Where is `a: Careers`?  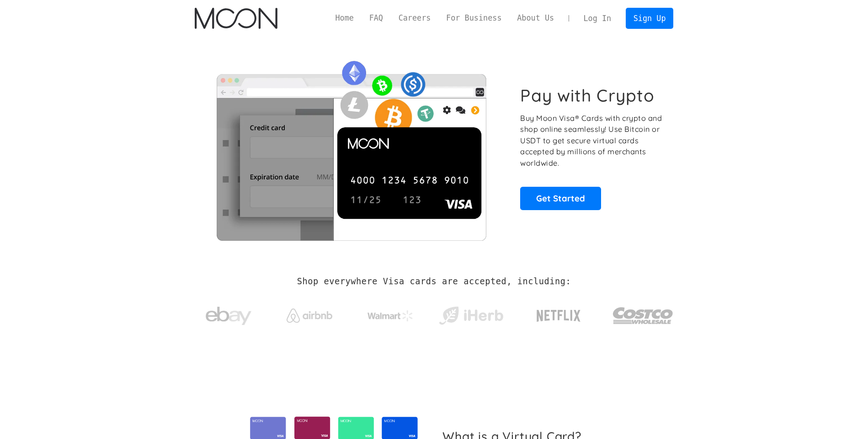
a: Careers is located at coordinates (415, 18).